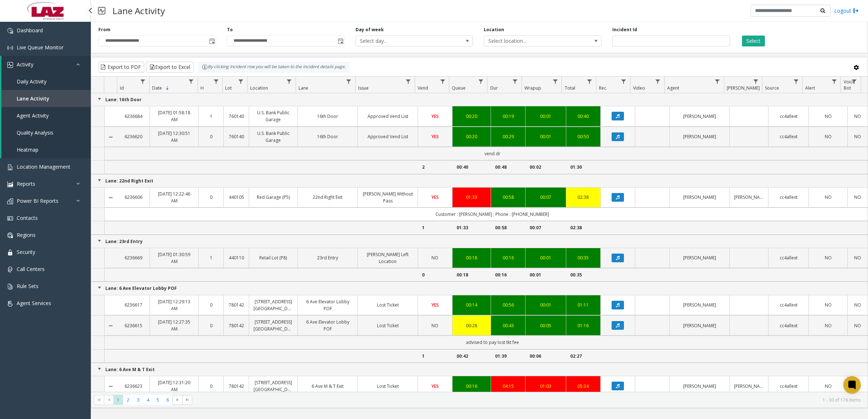 This screenshot has height=419, width=868. Describe the element at coordinates (545, 136) in the screenshot. I see `div: 00:01` at that location.